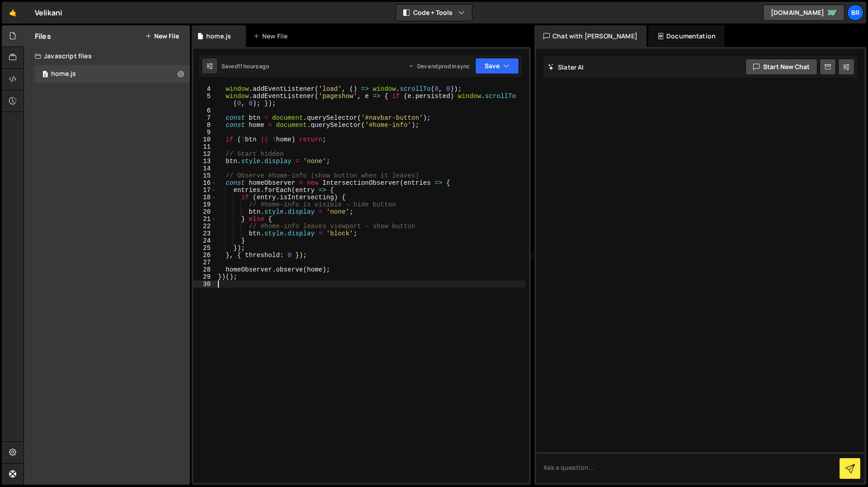 Image resolution: width=868 pixels, height=487 pixels. I want to click on h2: Slater AI, so click(566, 67).